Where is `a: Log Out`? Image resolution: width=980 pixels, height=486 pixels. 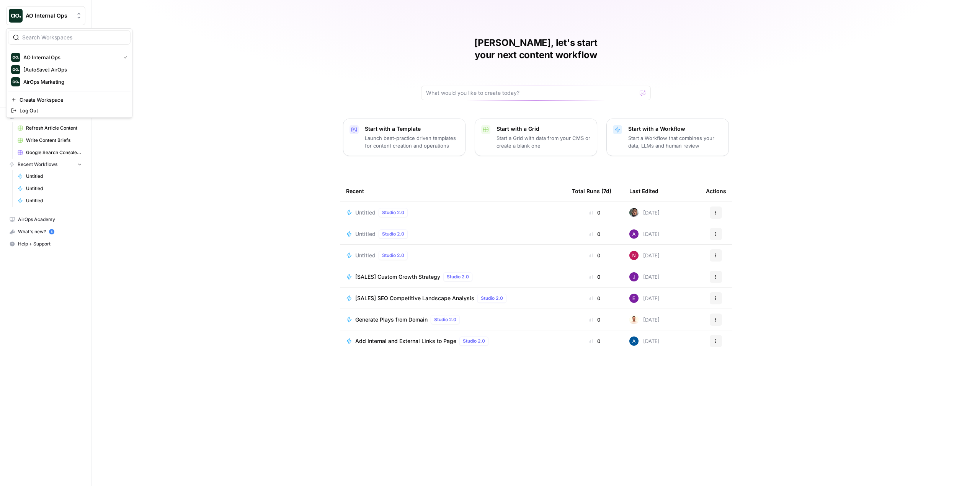 a: Log Out is located at coordinates (69, 110).